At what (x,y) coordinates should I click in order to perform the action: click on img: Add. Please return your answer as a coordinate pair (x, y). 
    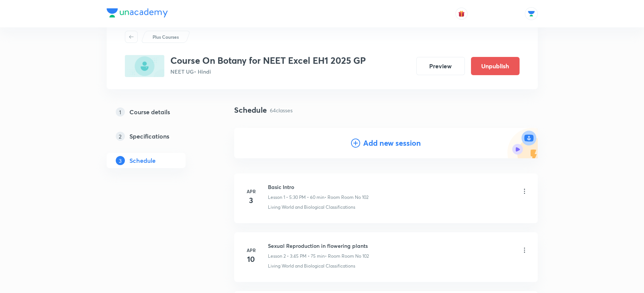
    Looking at the image, I should click on (523, 143).